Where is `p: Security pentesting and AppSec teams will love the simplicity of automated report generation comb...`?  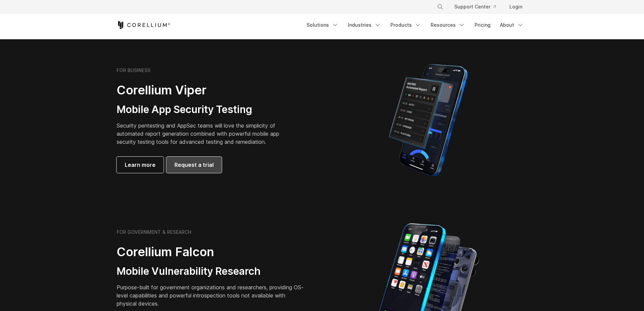 p: Security pentesting and AppSec teams will love the simplicity of automated report generation comb... is located at coordinates (203, 134).